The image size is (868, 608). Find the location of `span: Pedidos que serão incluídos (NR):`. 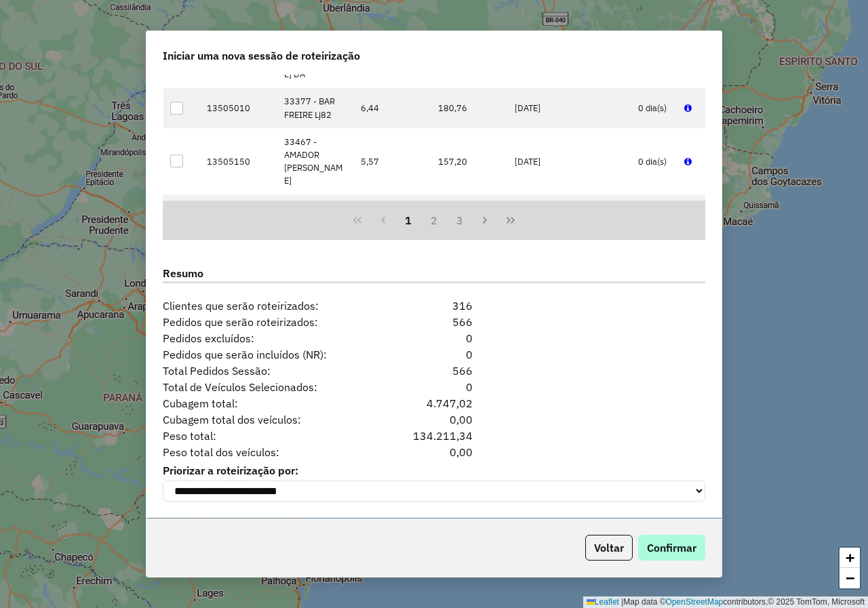

span: Pedidos que serão incluídos (NR): is located at coordinates (271, 354).